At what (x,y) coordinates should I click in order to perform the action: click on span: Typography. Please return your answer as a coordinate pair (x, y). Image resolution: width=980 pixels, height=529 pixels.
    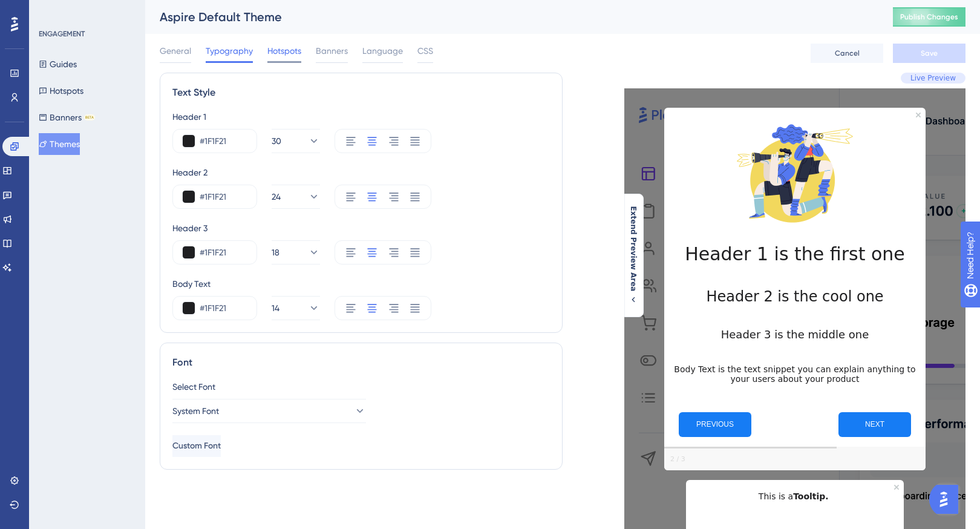
    Looking at the image, I should click on (229, 51).